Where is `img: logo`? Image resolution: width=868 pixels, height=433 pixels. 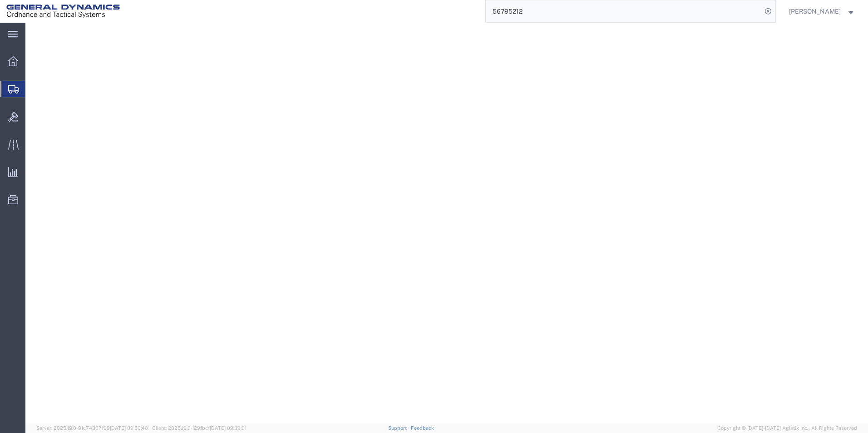
img: logo is located at coordinates (63, 11).